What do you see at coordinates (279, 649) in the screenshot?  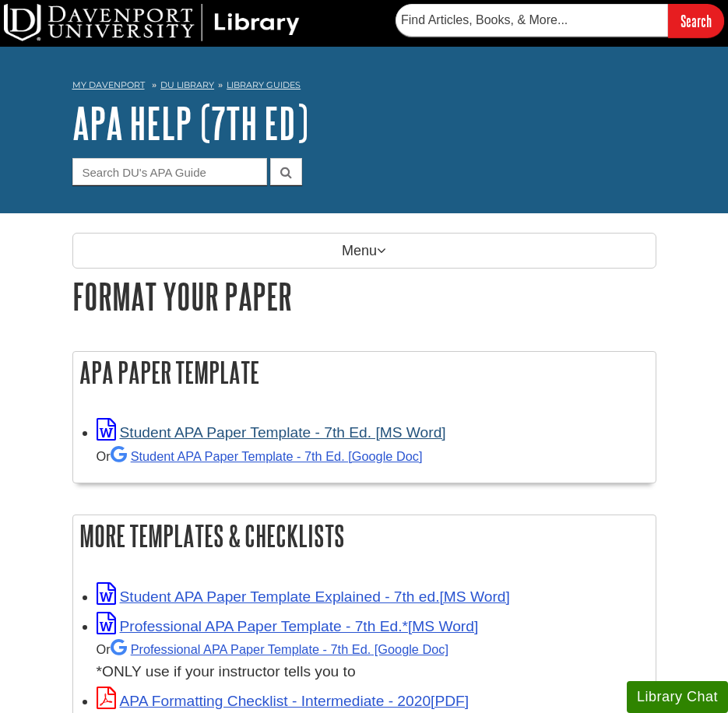 I see `a: Professional APA Paper Template - 7th Ed.` at bounding box center [279, 649].